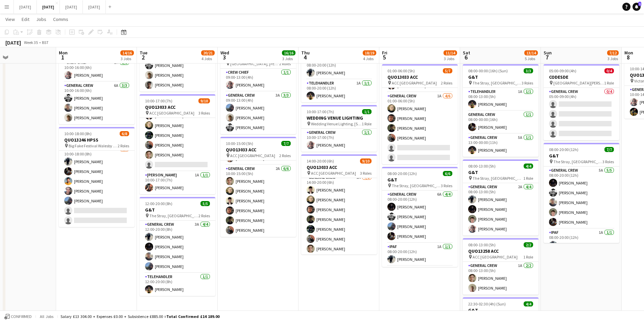 The height and width of the screenshot is (322, 644). I want to click on span: Week 35, so click(31, 42).